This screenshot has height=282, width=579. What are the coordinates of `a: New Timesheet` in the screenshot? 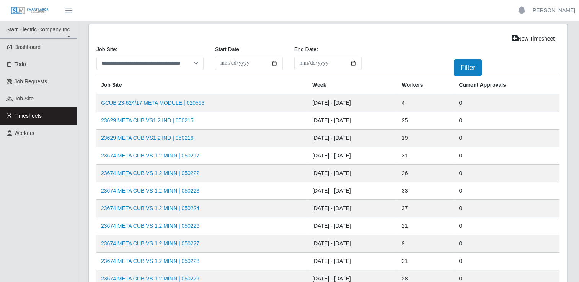 It's located at (533, 39).